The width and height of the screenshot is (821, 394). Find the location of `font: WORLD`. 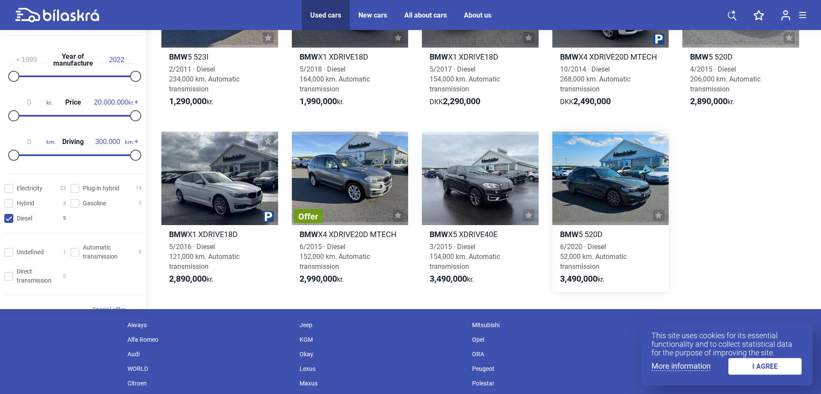

font: WORLD is located at coordinates (138, 369).